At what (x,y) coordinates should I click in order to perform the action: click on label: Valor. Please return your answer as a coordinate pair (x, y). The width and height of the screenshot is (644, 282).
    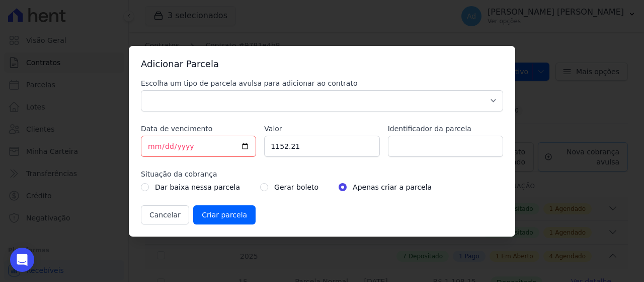
    Looking at the image, I should click on (322, 128).